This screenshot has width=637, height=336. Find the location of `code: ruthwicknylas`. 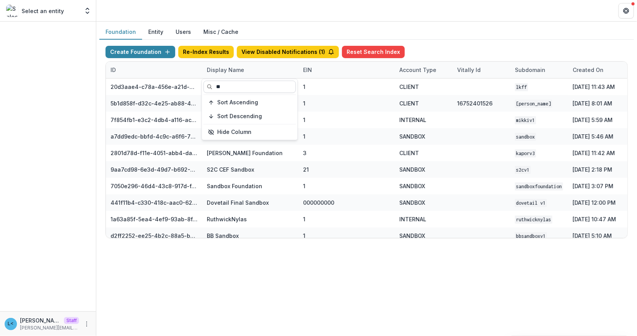

code: ruthwicknylas is located at coordinates (534, 220).